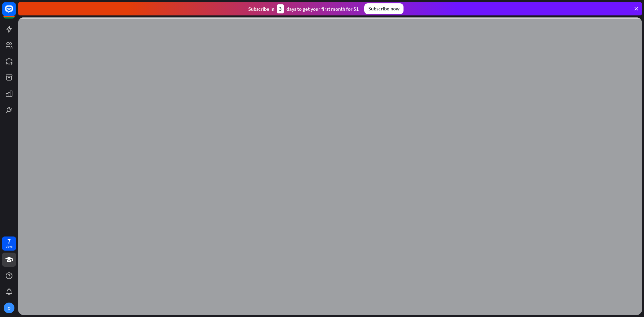  I want to click on div: 3, so click(280, 9).